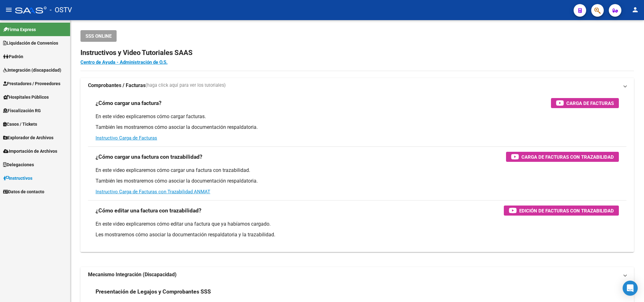  What do you see at coordinates (630, 288) in the screenshot?
I see `div: Open Intercom Messenger` at bounding box center [630, 288].